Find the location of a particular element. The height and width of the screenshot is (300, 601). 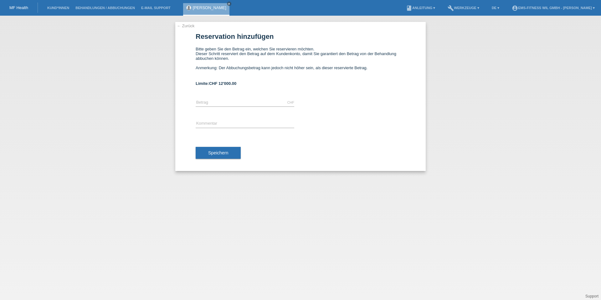

a: bookAnleitung ▾ is located at coordinates (421, 8).